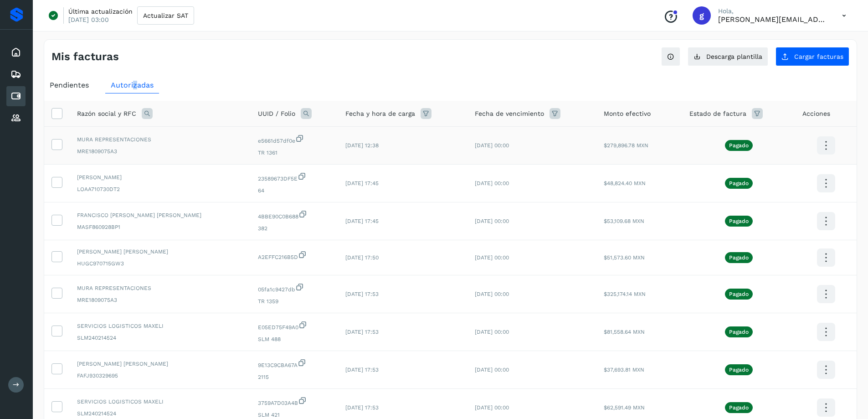  I want to click on span: E05ED75F49A0, so click(295, 327).